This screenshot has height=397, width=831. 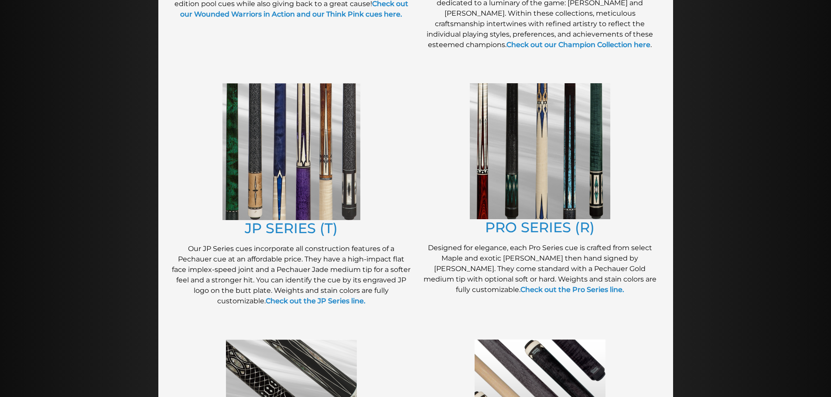 I want to click on a: PRO SERIES (R), so click(x=540, y=227).